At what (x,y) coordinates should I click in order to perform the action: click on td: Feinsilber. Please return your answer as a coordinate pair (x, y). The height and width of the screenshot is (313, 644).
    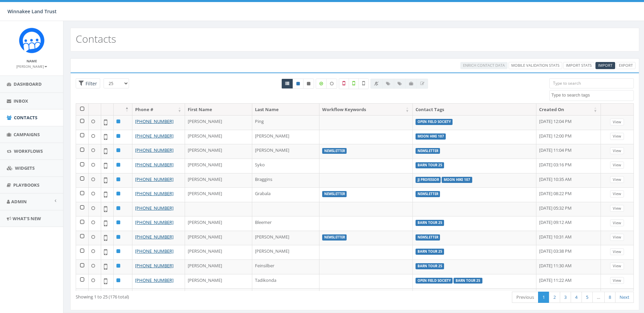
    Looking at the image, I should click on (286, 267).